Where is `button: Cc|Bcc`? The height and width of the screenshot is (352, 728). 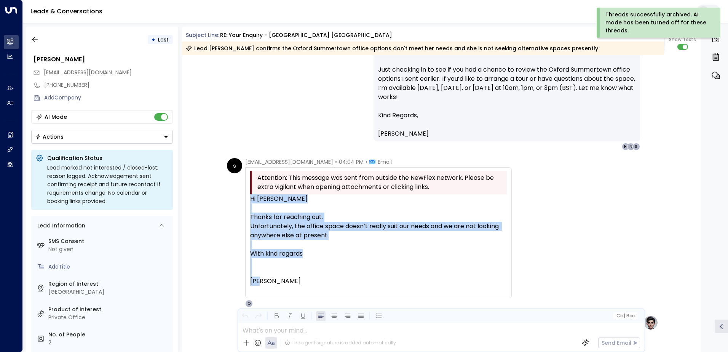
button: Cc|Bcc is located at coordinates (625, 316).